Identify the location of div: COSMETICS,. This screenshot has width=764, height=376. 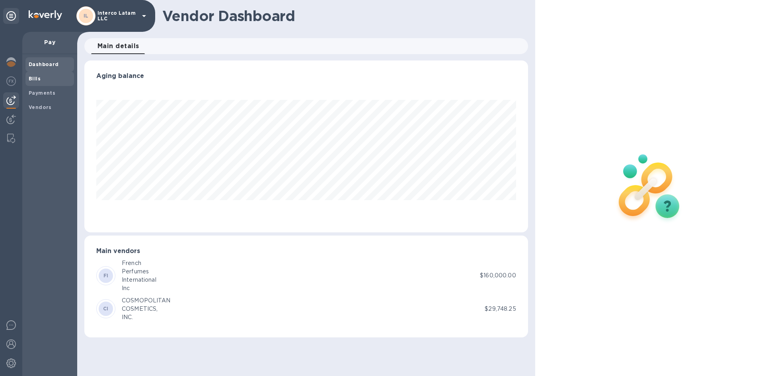
(146, 309).